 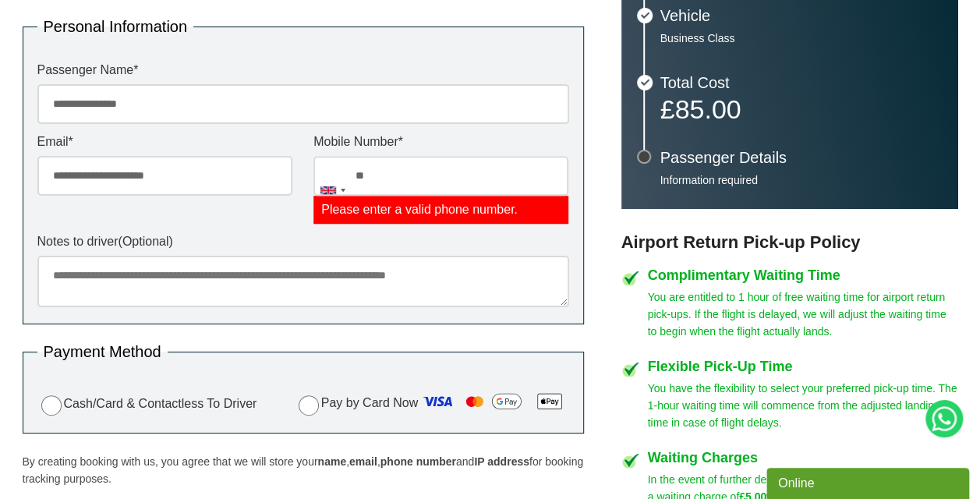 I want to click on p: You are entitled to 1 hour of free waiting time for airport return pick-ups. If the flight is del..., so click(x=803, y=314).